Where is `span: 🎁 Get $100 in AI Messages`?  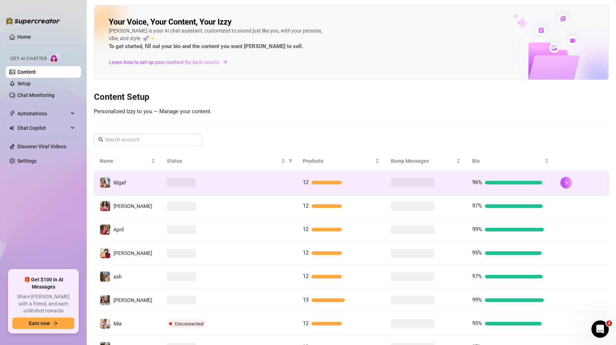
span: 🎁 Get $100 in AI Messages is located at coordinates (43, 283).